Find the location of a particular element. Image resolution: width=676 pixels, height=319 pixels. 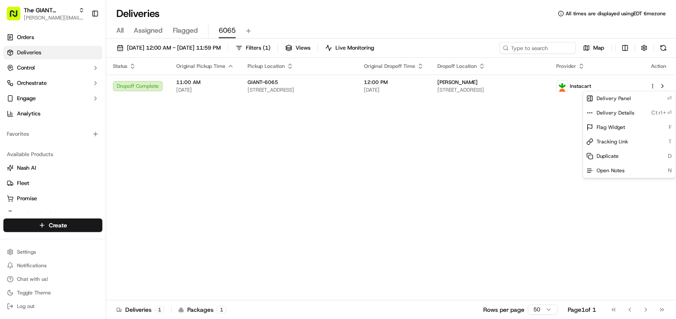

span: Flag Widget is located at coordinates (610, 127).